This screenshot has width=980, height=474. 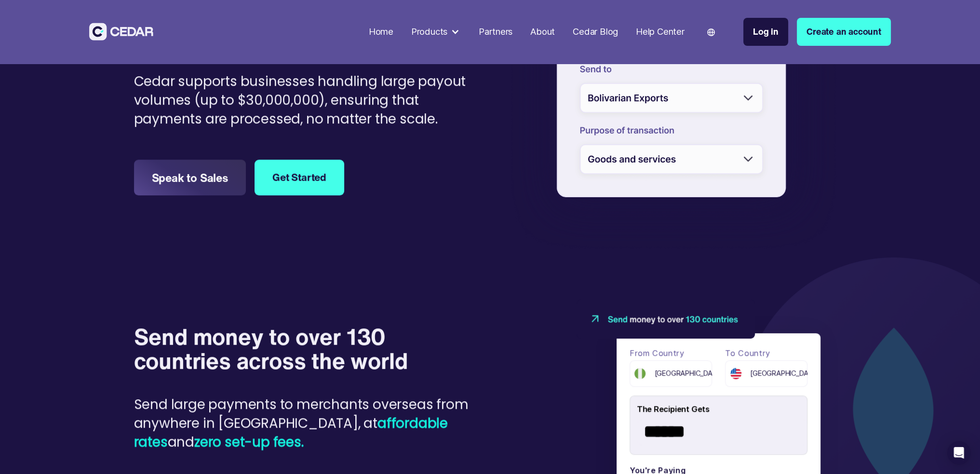 I want to click on div: Partners, so click(x=495, y=32).